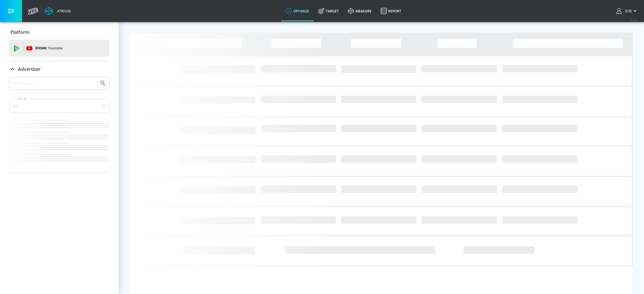 Image resolution: width=644 pixels, height=294 pixels. Describe the element at coordinates (635, 20) in the screenshot. I see `span: v 4.24.0` at that location.